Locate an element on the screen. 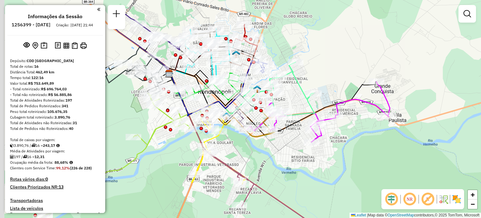  h4: Informações da Sessão is located at coordinates (55, 16).